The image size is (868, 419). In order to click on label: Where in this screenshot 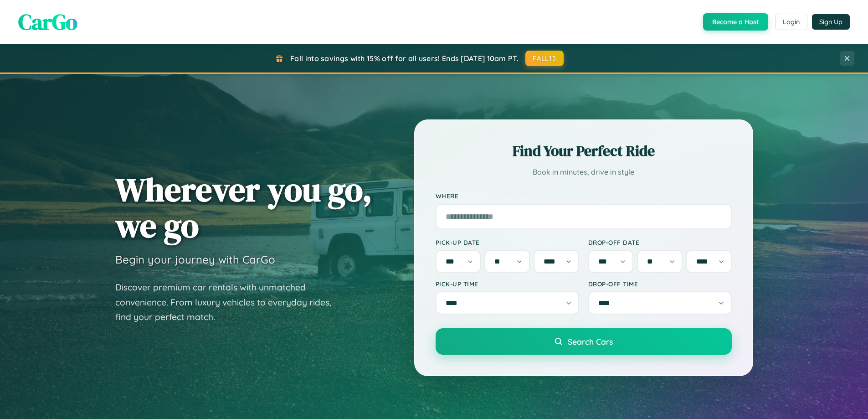, I will do `click(584, 196)`.